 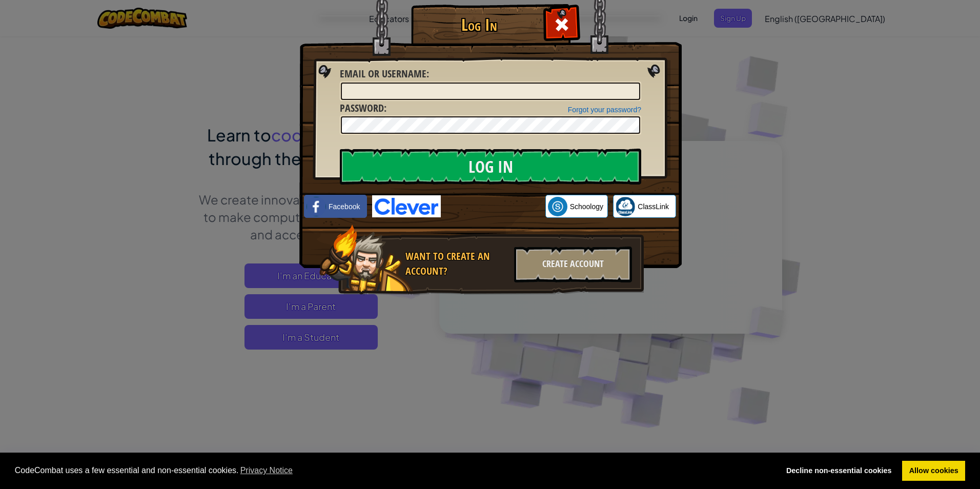 What do you see at coordinates (491, 167) in the screenshot?
I see `input: Log In` at bounding box center [491, 167].